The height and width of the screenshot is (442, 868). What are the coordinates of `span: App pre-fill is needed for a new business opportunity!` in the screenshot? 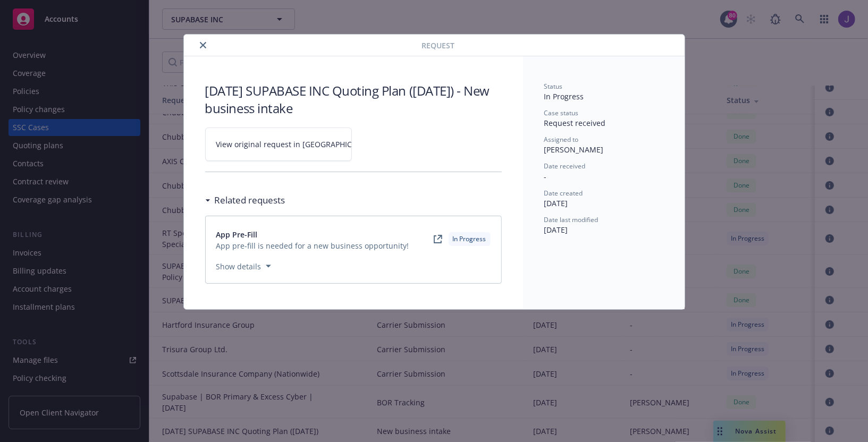 It's located at (312, 246).